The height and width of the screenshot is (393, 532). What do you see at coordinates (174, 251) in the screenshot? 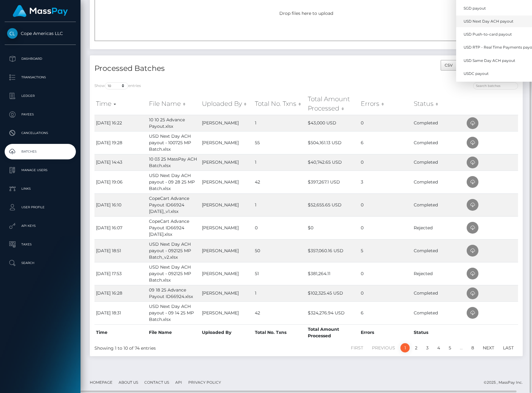
I see `td: USD Next Day ACH payout - 092125 MP Batch_v2.xlsx` at bounding box center [174, 251].